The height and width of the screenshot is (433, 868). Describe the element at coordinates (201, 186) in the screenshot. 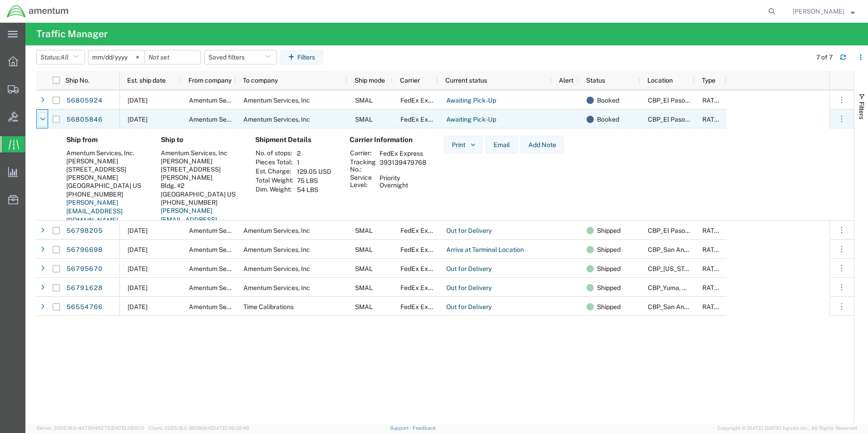

I see `div: Bldg. #2` at that location.